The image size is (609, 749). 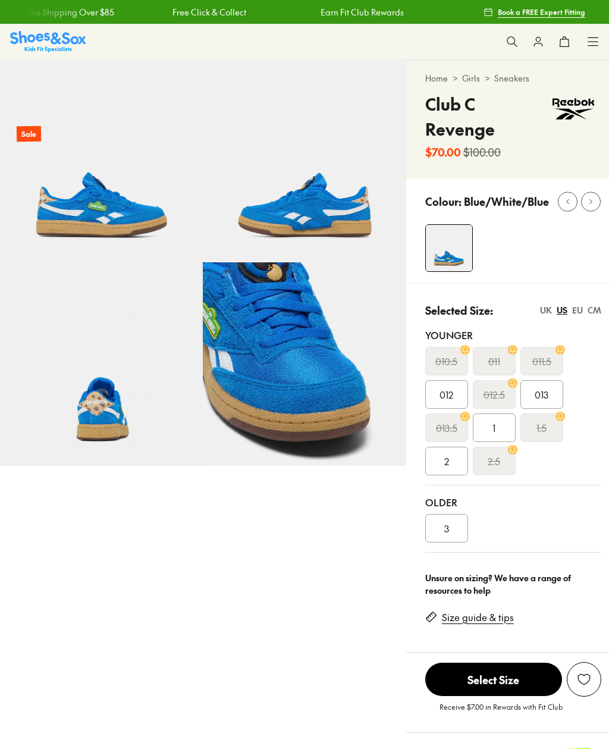 I want to click on s: 010.5, so click(x=446, y=361).